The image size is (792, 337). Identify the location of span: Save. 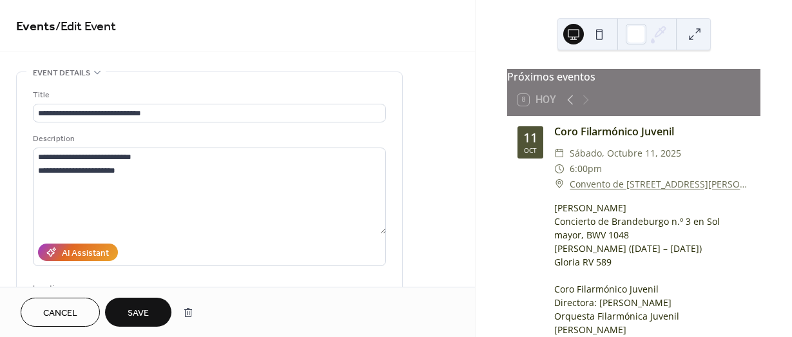
(138, 313).